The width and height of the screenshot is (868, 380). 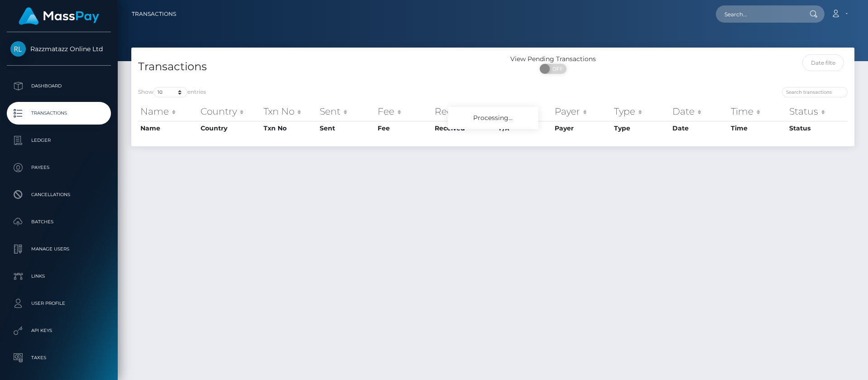 What do you see at coordinates (556, 69) in the screenshot?
I see `span: OFF` at bounding box center [556, 69].